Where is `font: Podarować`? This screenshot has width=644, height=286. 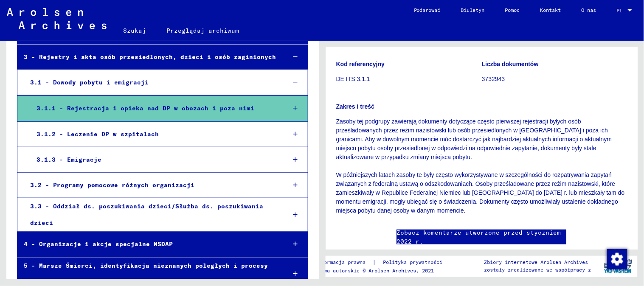 font: Podarować is located at coordinates (427, 10).